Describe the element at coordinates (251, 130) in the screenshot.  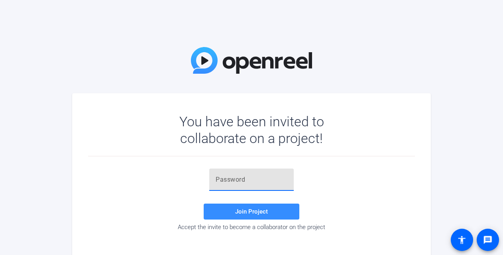
I see `div: You have been invited to collaborate on a project!` at that location.